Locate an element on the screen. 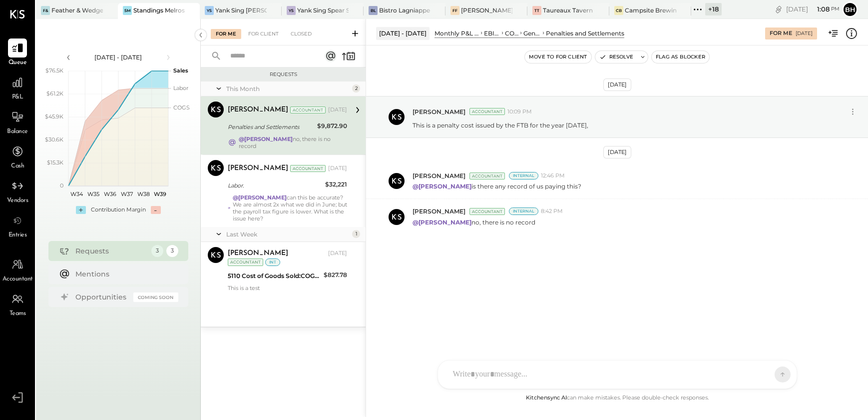  button: Bh is located at coordinates (850, 9).